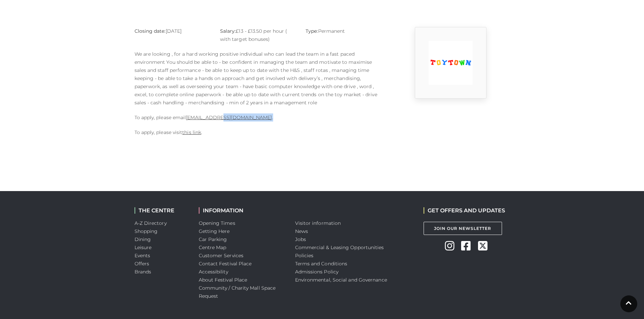 This screenshot has width=644, height=319. What do you see at coordinates (146, 231) in the screenshot?
I see `a: Shopping` at bounding box center [146, 231].